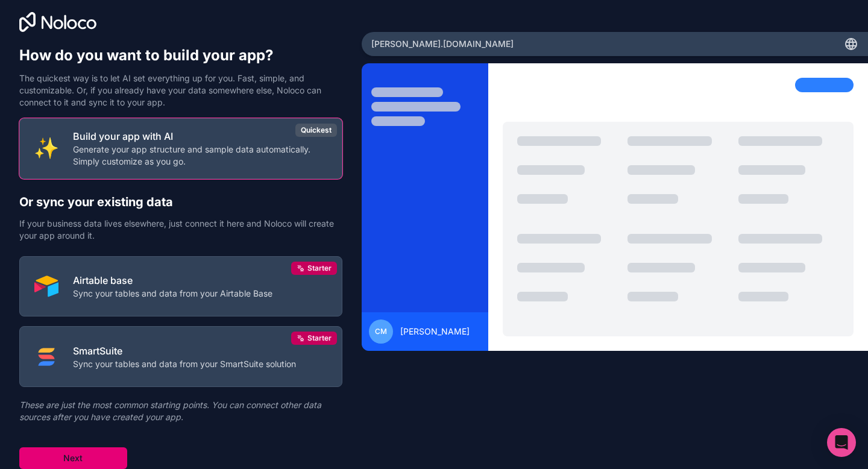  Describe the element at coordinates (173, 280) in the screenshot. I see `p: Airtable base` at that location.